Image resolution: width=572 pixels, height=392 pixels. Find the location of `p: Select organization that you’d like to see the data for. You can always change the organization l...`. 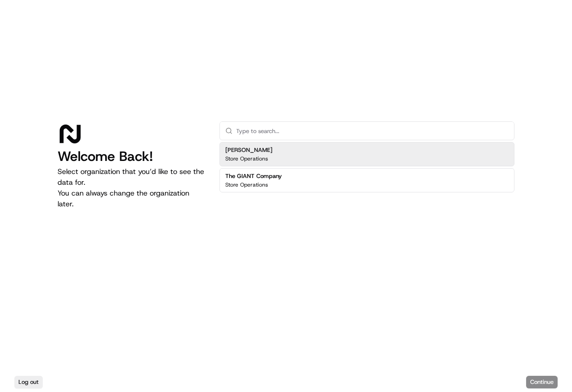

p: Select organization that you’d like to see the data for. You can always change the organization l... is located at coordinates (131, 188).